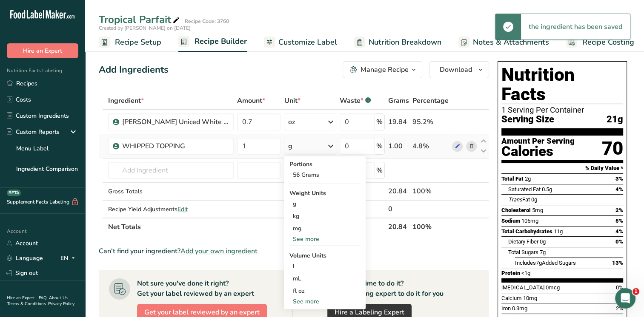  I want to click on section: % Daily Value *, so click(562, 168).